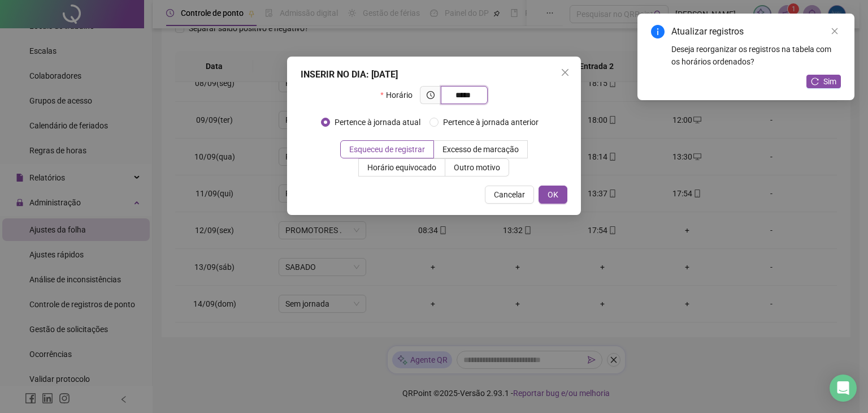  What do you see at coordinates (658, 32) in the screenshot?
I see `span: info-circle` at bounding box center [658, 32].